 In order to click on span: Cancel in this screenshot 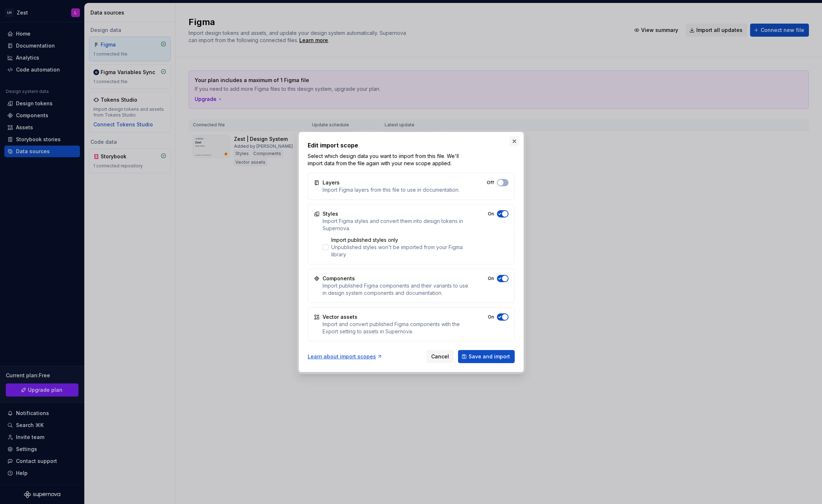, I will do `click(440, 357)`.